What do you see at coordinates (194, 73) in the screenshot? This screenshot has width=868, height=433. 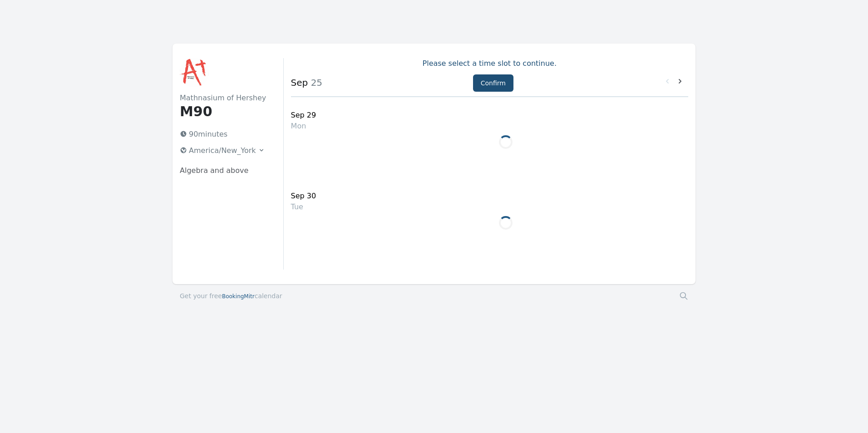 I see `img: Mathnasium of Hershey` at bounding box center [194, 73].